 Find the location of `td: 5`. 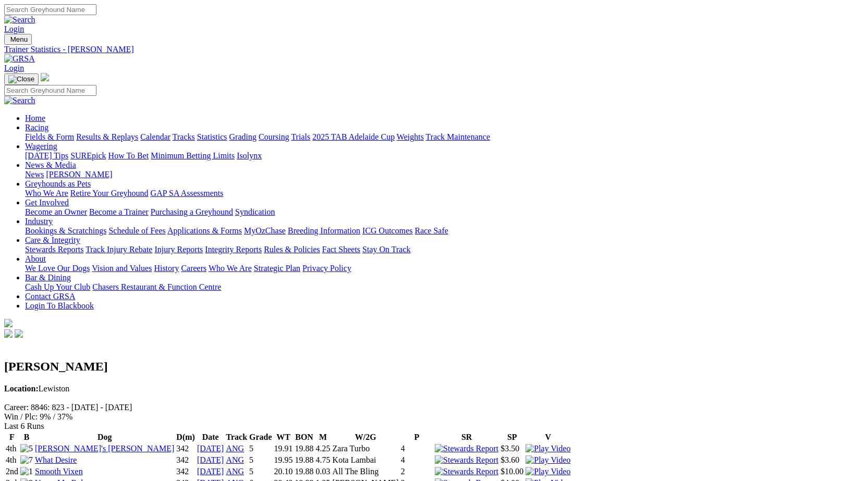

td: 5 is located at coordinates (260, 472).